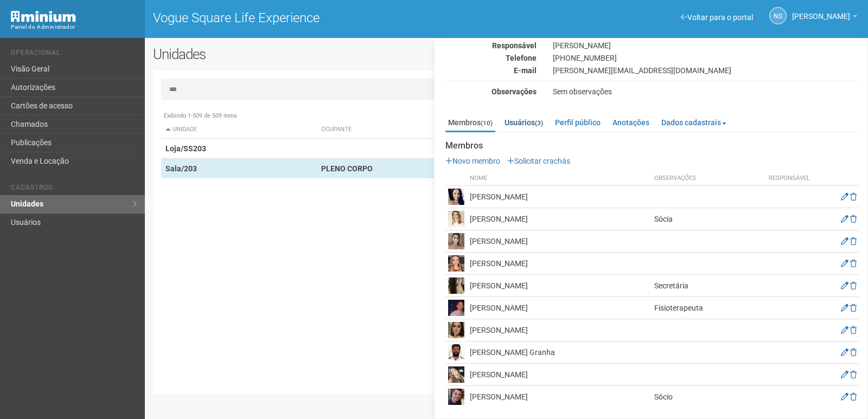  I want to click on div: Painel do Administrador, so click(74, 27).